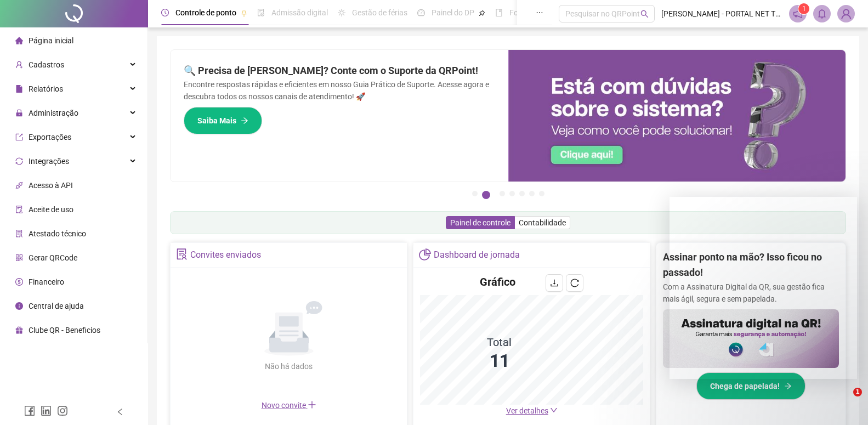 The width and height of the screenshot is (868, 425). Describe the element at coordinates (475, 193) in the screenshot. I see `button: 1` at that location.